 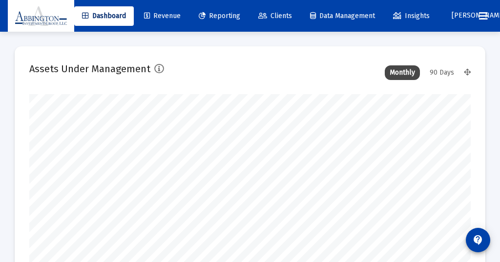 What do you see at coordinates (275, 16) in the screenshot?
I see `span: Clients` at bounding box center [275, 16].